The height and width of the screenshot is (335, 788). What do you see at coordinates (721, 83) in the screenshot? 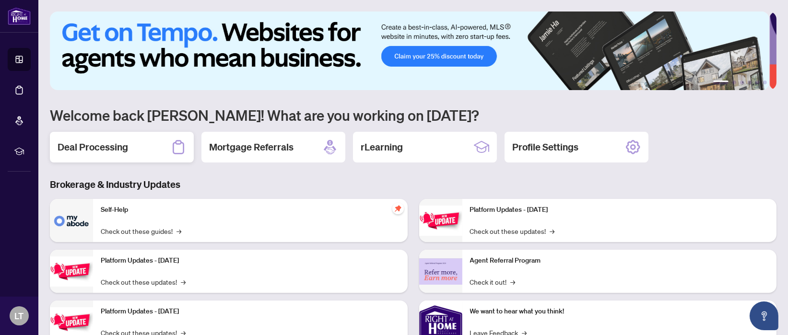
I see `button: 1` at bounding box center [721, 83].